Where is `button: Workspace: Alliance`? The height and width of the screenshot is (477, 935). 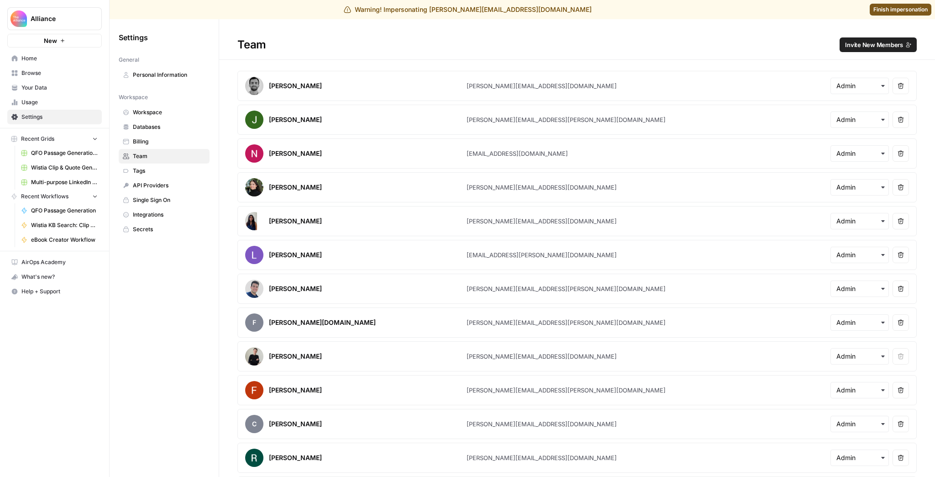 button: Workspace: Alliance is located at coordinates (54, 19).